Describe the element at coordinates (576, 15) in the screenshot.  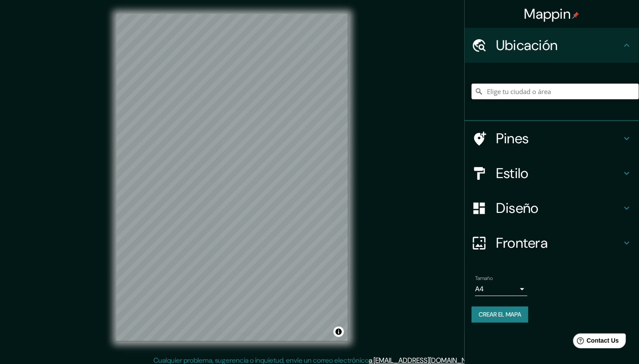
I see `img: pin-icon.png` at that location.